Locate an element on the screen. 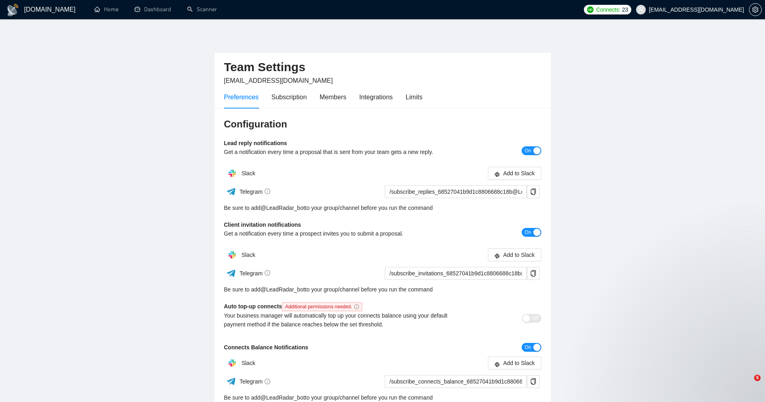 The width and height of the screenshot is (765, 402). div: Get a notification every time a prospect invites you to submit a proposal. is located at coordinates (343, 233).